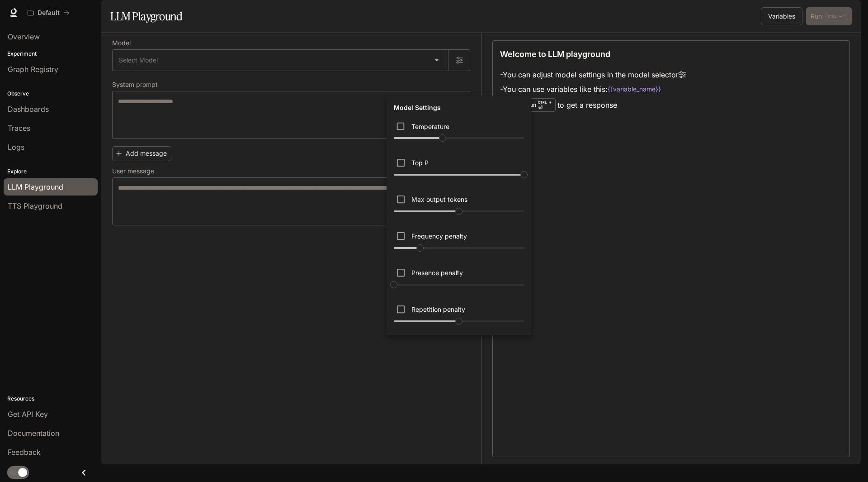 This screenshot has height=482, width=868. Describe the element at coordinates (438, 309) in the screenshot. I see `p: Repetition penalty` at that location.